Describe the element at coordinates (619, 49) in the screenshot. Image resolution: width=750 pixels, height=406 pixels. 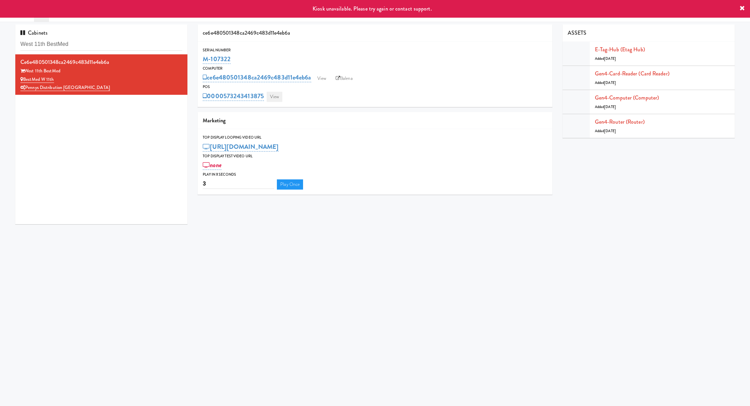
I see `a: E-tag-hub (Etag Hub)` at that location.